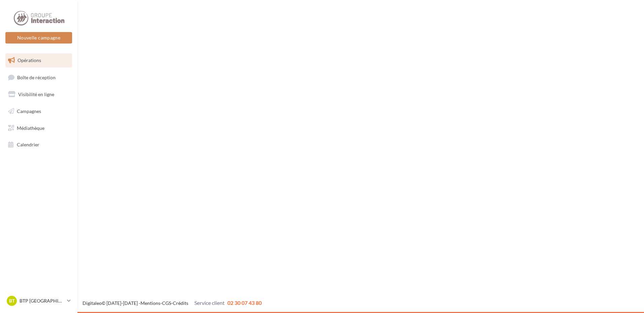  I want to click on span: Campagnes, so click(29, 111).